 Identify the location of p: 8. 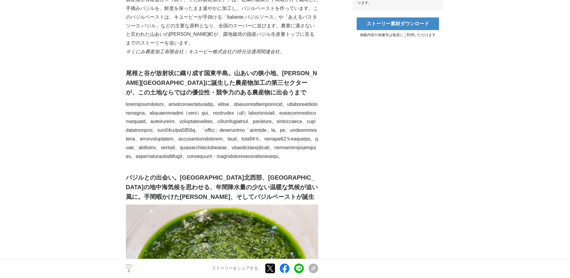
(129, 271).